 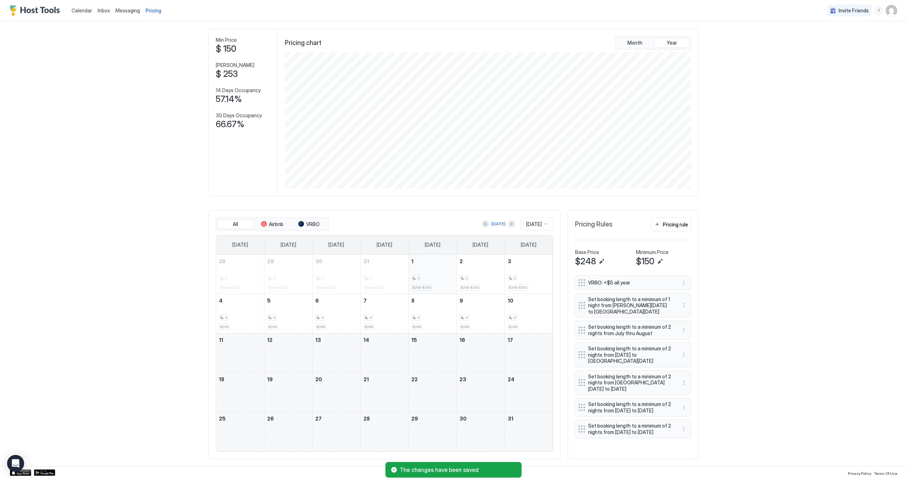 What do you see at coordinates (481, 274) in the screenshot?
I see `td: January 2, 2026` at bounding box center [481, 274].